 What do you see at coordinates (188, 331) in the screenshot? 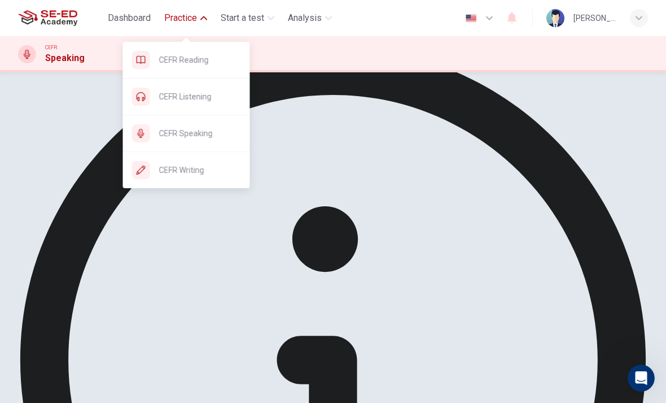
I see `span: Help` at bounding box center [188, 331].